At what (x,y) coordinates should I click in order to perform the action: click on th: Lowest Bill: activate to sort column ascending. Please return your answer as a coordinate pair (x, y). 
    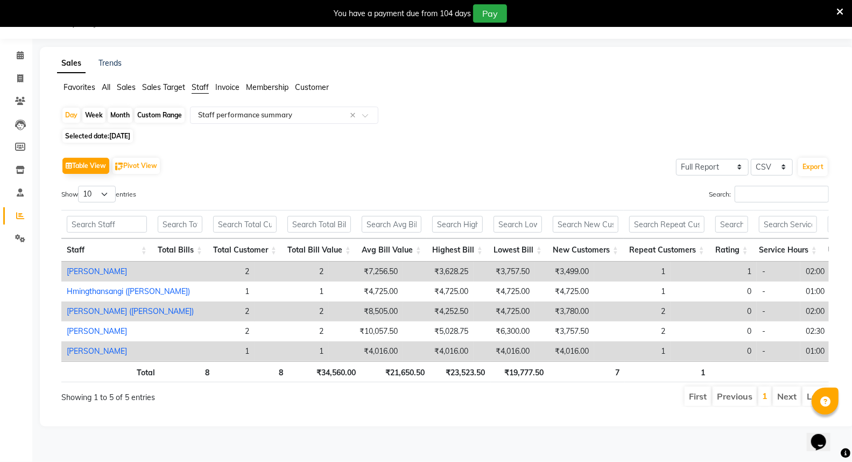
    Looking at the image, I should click on (518, 250).